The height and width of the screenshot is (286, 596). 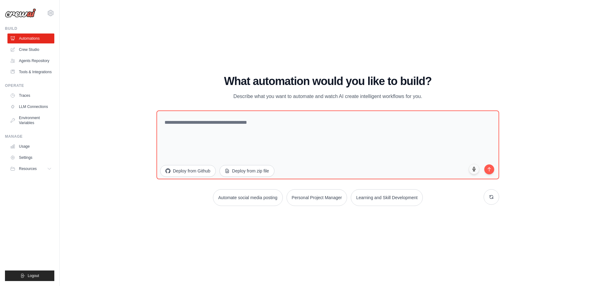 What do you see at coordinates (31, 146) in the screenshot?
I see `a: Usage` at bounding box center [31, 146].